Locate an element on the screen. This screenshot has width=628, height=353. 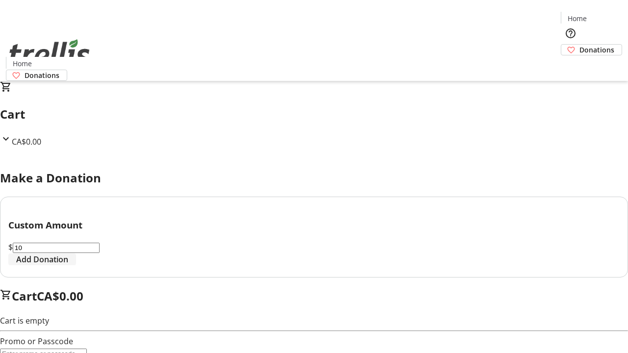
button: Help is located at coordinates (570, 33).